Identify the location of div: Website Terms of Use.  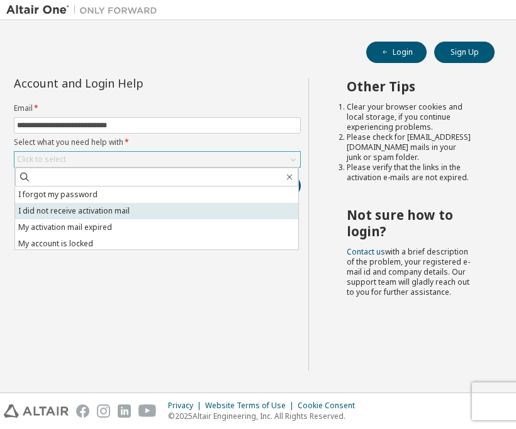
(251, 406).